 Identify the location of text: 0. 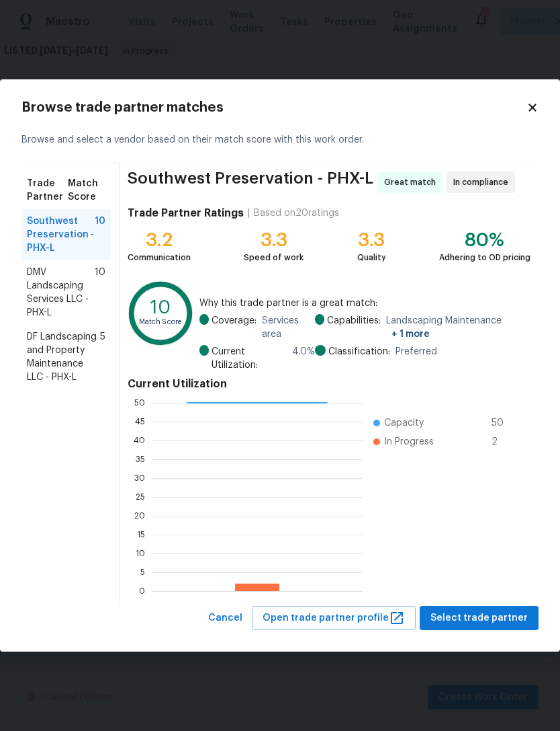
(141, 590).